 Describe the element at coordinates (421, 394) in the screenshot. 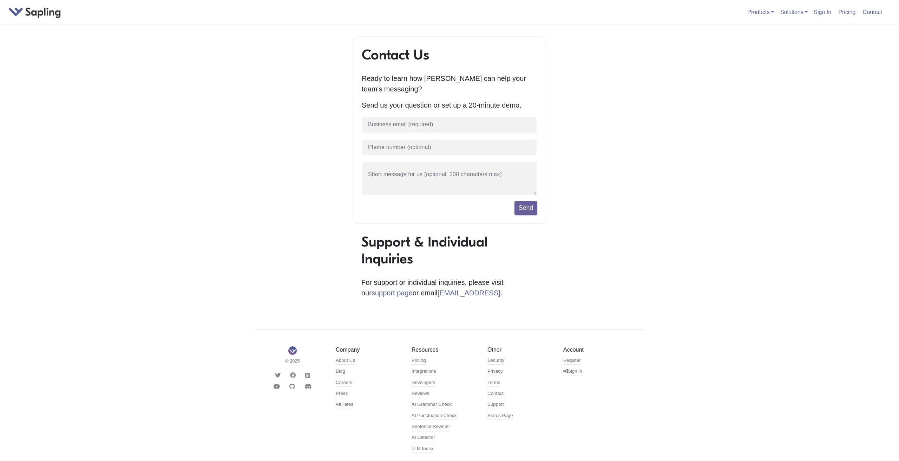

I see `a: Reviews` at that location.